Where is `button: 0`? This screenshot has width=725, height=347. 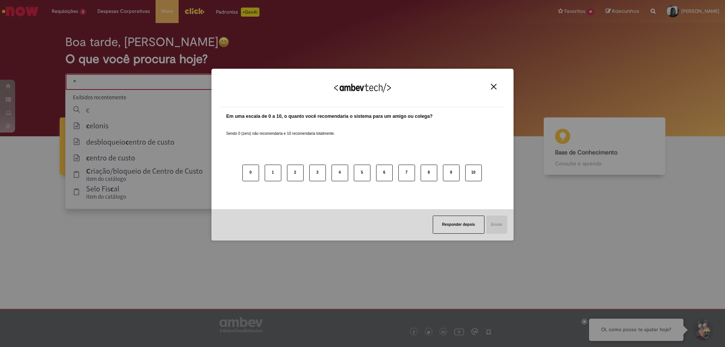 button: 0 is located at coordinates (251, 173).